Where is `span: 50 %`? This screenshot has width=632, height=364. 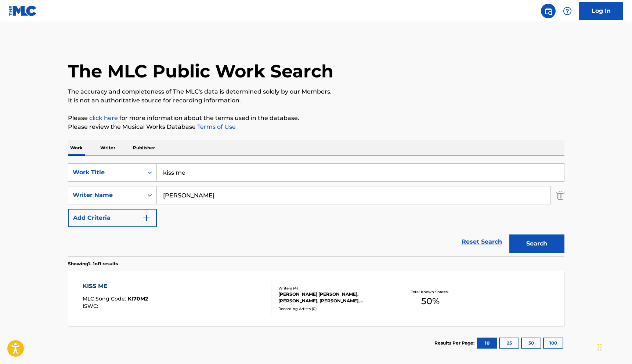
span: 50 % is located at coordinates (430, 301).